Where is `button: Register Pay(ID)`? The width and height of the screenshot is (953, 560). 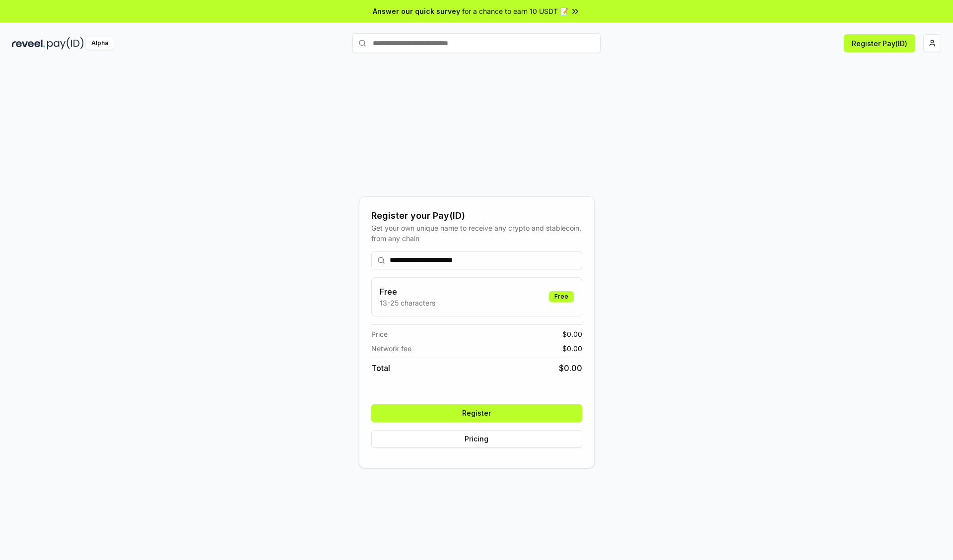 button: Register Pay(ID) is located at coordinates (879, 43).